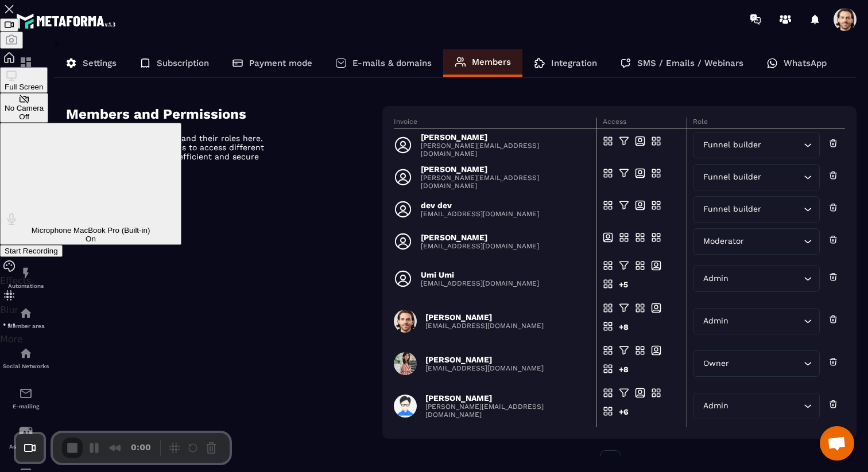 The image size is (868, 472). What do you see at coordinates (26, 394) in the screenshot?
I see `img: email` at bounding box center [26, 394].